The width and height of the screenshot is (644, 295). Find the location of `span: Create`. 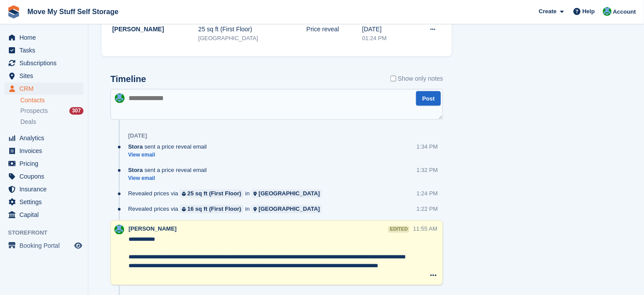

span: Create is located at coordinates (548, 11).